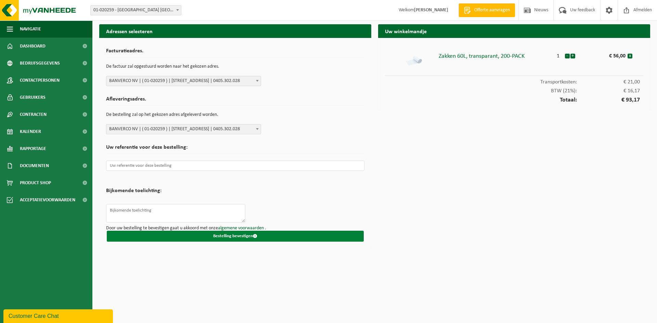 Image resolution: width=657 pixels, height=323 pixels. What do you see at coordinates (608, 100) in the screenshot?
I see `span: € 93,17` at bounding box center [608, 100].